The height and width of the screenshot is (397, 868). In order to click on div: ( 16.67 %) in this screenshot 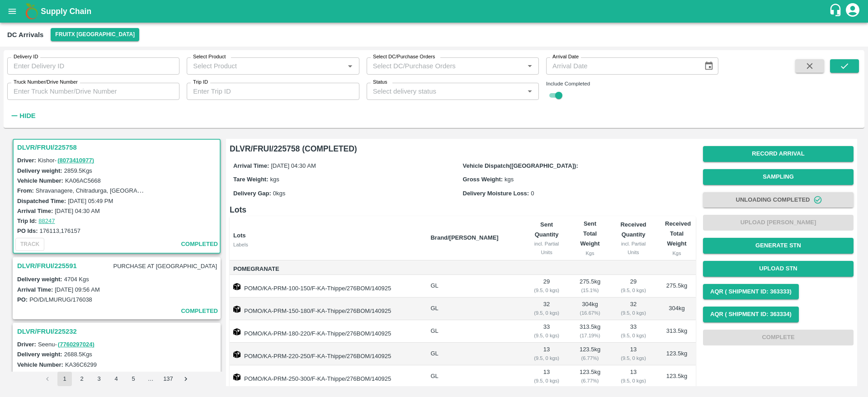, I will do `click(590, 313)`.